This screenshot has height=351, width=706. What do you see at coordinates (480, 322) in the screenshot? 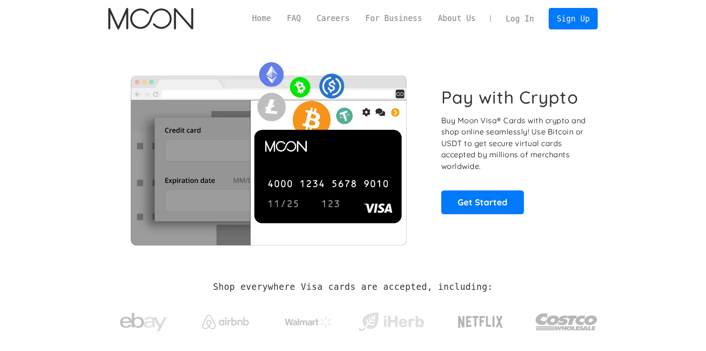
I see `img: Netflix` at bounding box center [480, 322].